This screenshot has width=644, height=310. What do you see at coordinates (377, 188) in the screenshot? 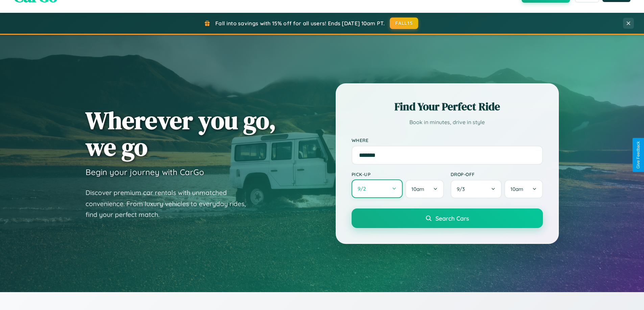
I see `button: 9/2` at bounding box center [377, 188].